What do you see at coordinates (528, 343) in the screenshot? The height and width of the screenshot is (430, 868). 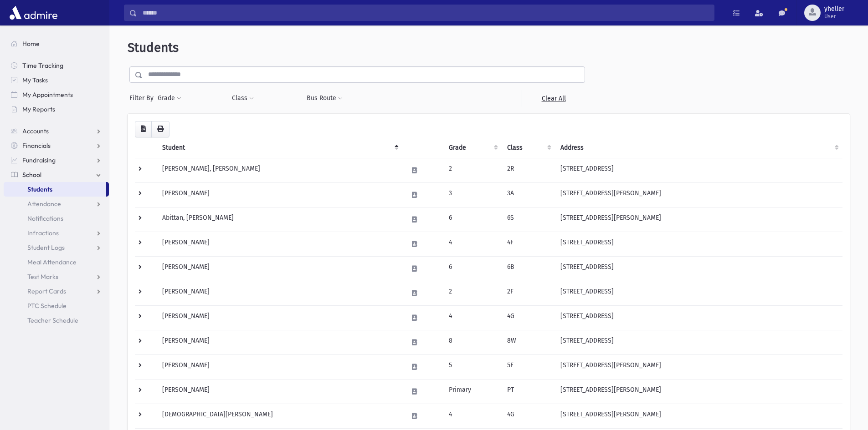 I see `td: 8W` at bounding box center [528, 343].